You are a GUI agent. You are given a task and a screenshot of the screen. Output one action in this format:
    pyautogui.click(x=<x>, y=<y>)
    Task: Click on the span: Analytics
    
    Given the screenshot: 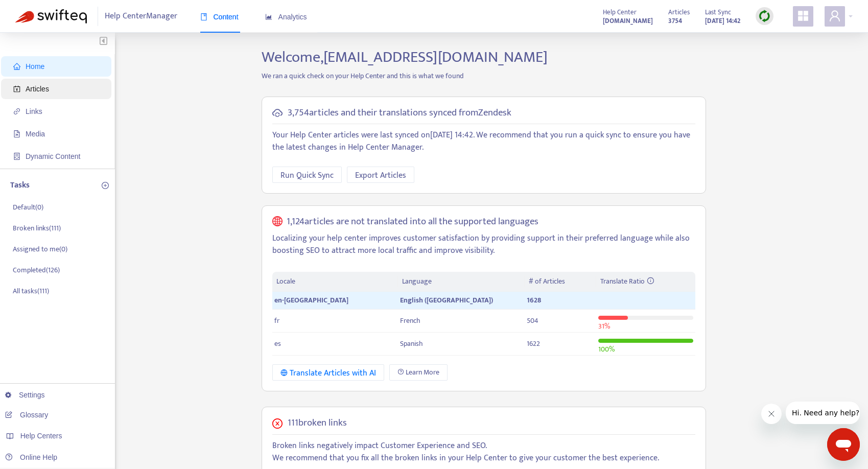 What is the action you would take?
    pyautogui.click(x=286, y=16)
    